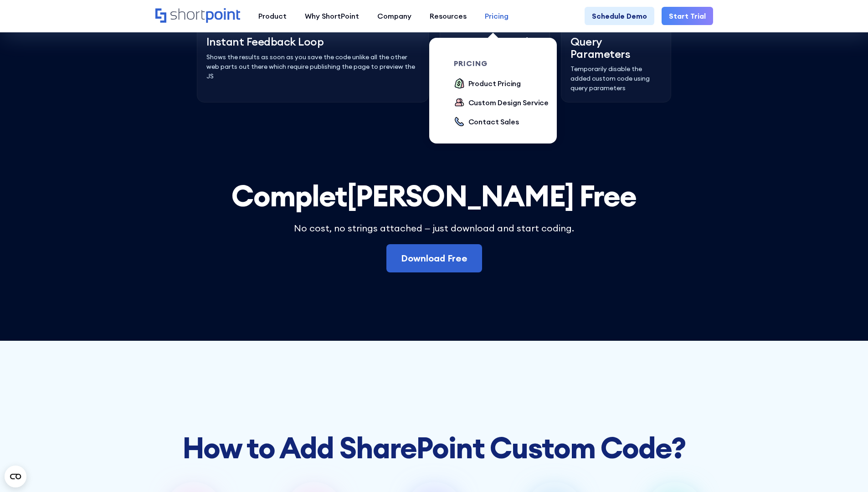 The image size is (868, 492). I want to click on a: Download Free, so click(434, 258).